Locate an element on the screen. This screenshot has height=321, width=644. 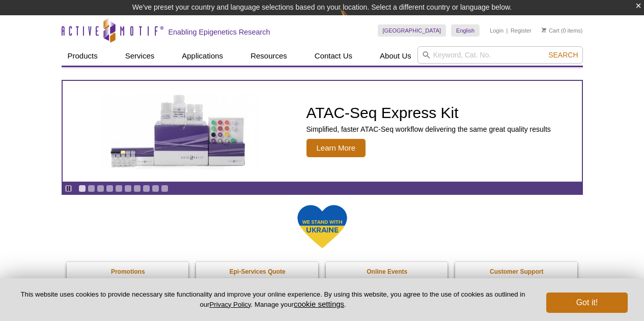
li: (0 items) is located at coordinates (562, 31).